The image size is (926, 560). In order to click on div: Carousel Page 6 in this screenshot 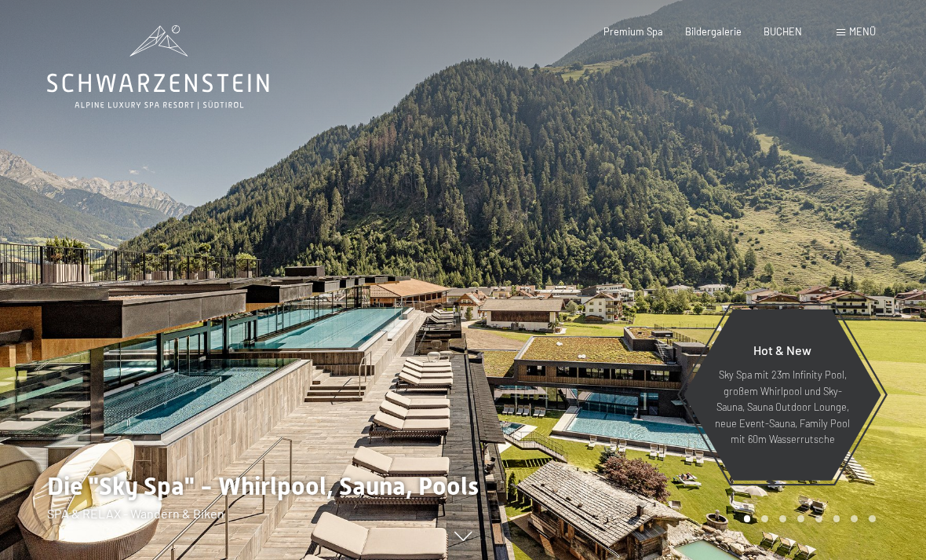, I will do `click(837, 518)`.